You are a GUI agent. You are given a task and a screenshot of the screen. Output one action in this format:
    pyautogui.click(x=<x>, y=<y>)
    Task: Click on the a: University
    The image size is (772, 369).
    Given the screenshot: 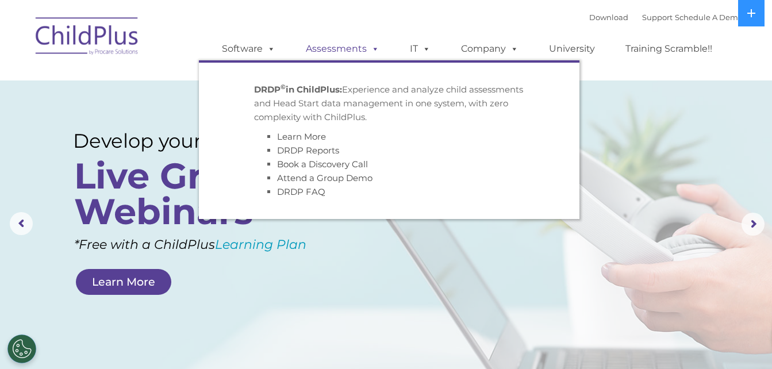 What is the action you would take?
    pyautogui.click(x=572, y=49)
    